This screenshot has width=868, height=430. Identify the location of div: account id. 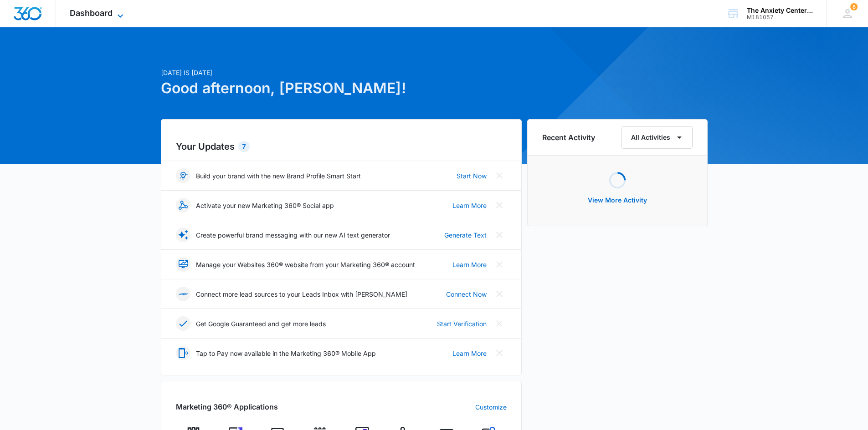
(780, 17).